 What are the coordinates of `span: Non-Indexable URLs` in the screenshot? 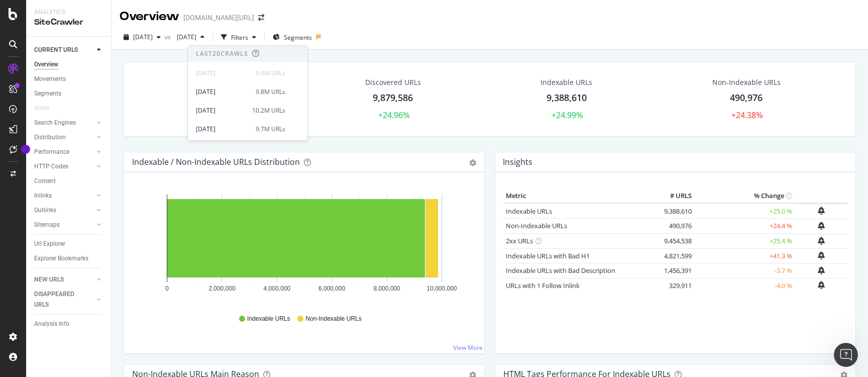 It's located at (333, 318).